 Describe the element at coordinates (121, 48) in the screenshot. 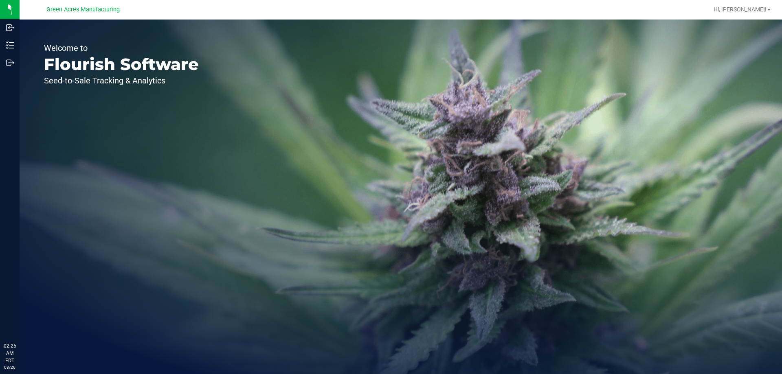

I see `p: Welcome to` at that location.